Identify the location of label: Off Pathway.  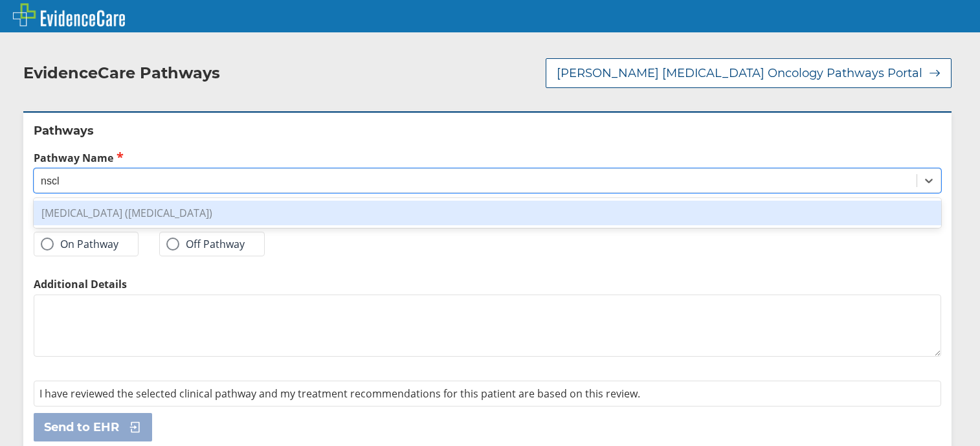
(205, 244).